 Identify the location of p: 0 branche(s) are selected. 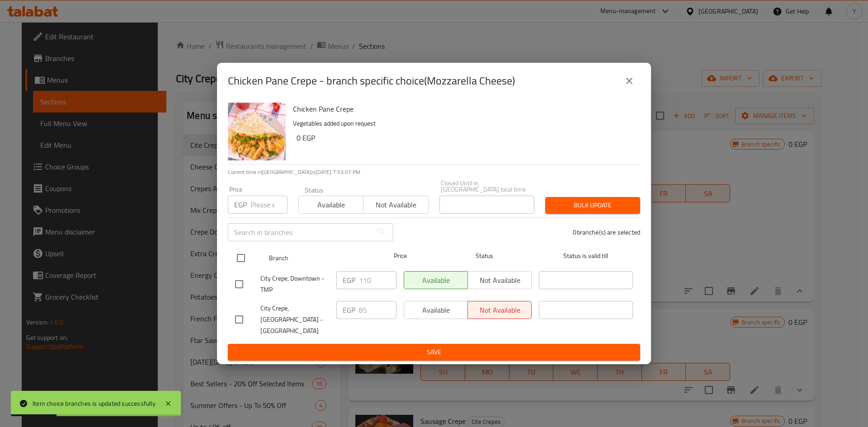
(606, 233).